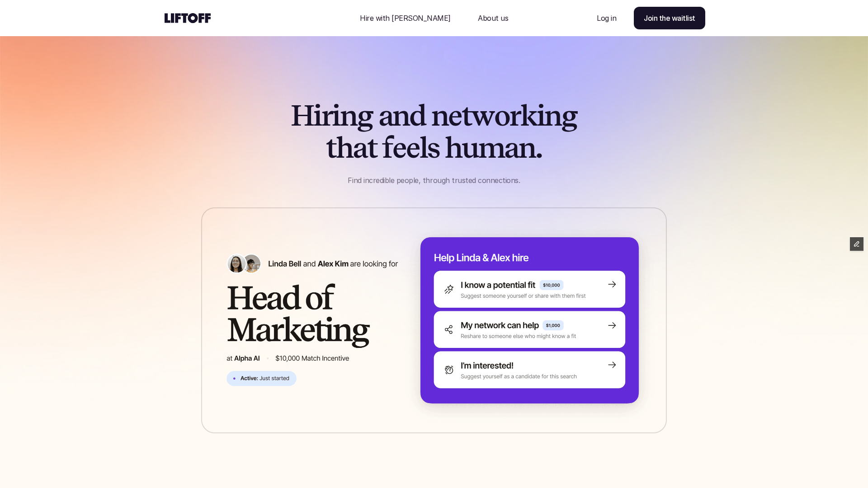 The image size is (868, 488). I want to click on span: u, so click(470, 148).